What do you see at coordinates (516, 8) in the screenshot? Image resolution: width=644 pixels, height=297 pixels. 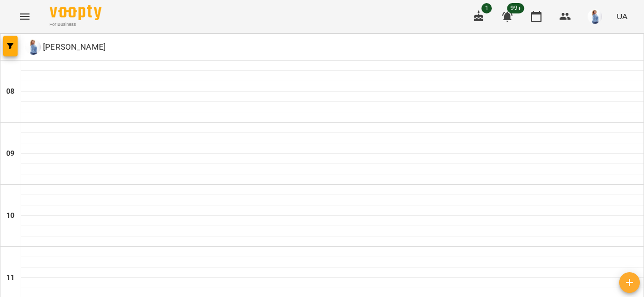 I see `span: 99+` at bounding box center [516, 8].